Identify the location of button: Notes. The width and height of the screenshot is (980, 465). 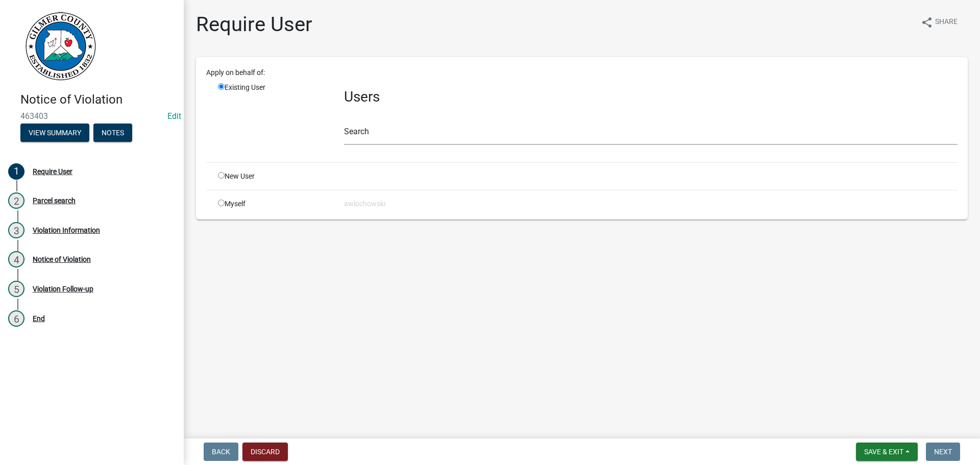
(113, 133).